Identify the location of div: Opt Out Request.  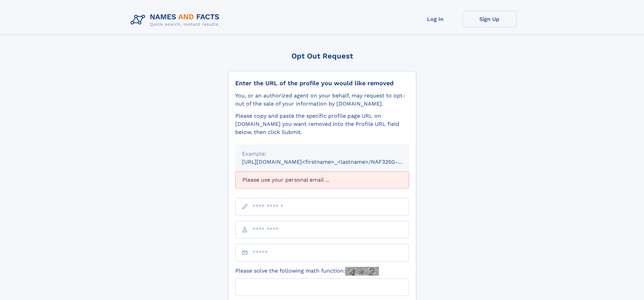
(322, 56).